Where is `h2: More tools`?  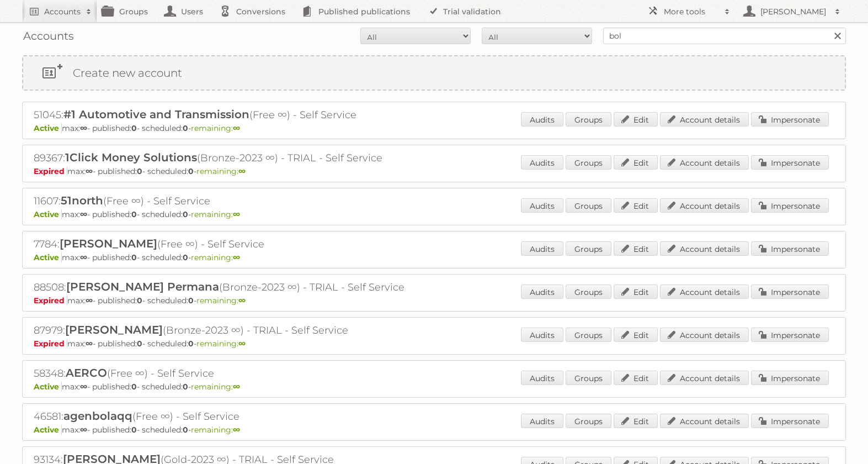
h2: More tools is located at coordinates (691, 12).